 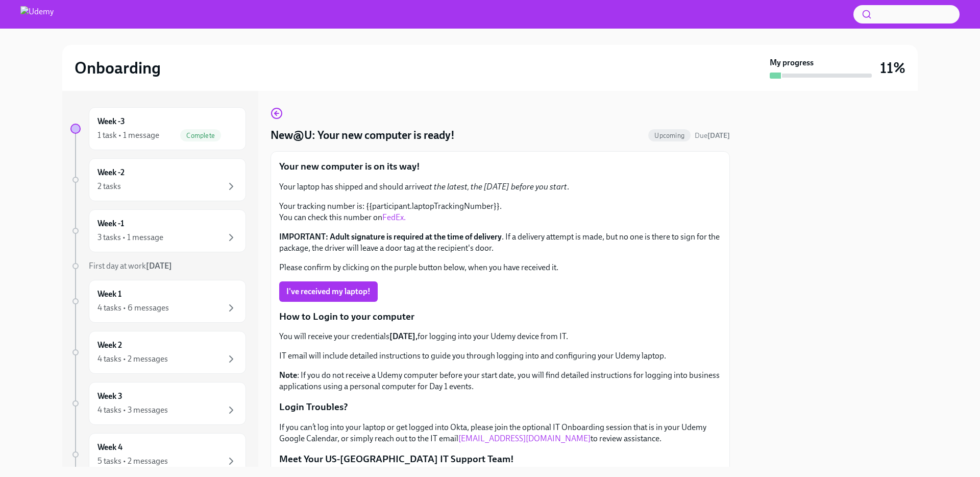 I want to click on a: Week -31 task • 1 messageComplete, so click(x=158, y=129).